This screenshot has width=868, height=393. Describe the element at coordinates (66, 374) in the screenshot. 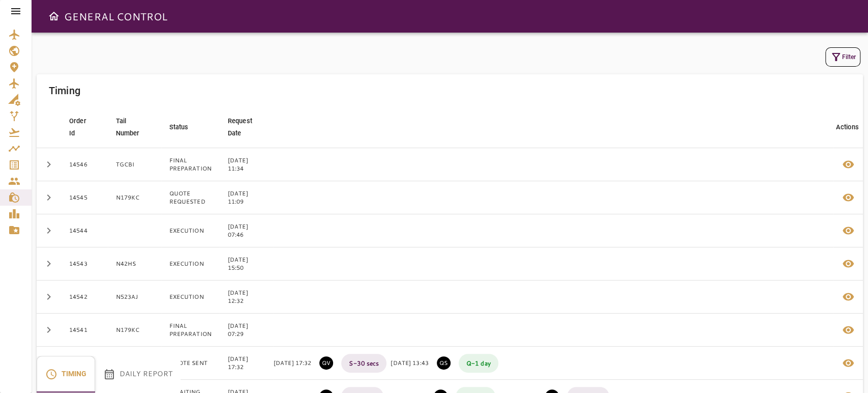

I see `button: Timing` at that location.